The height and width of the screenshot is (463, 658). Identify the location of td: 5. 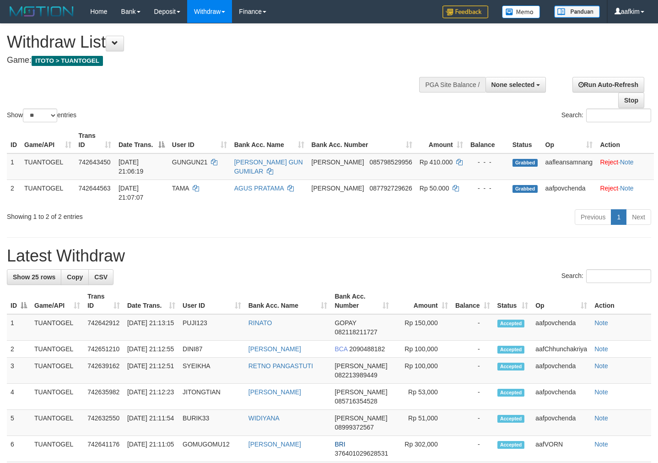
(19, 422).